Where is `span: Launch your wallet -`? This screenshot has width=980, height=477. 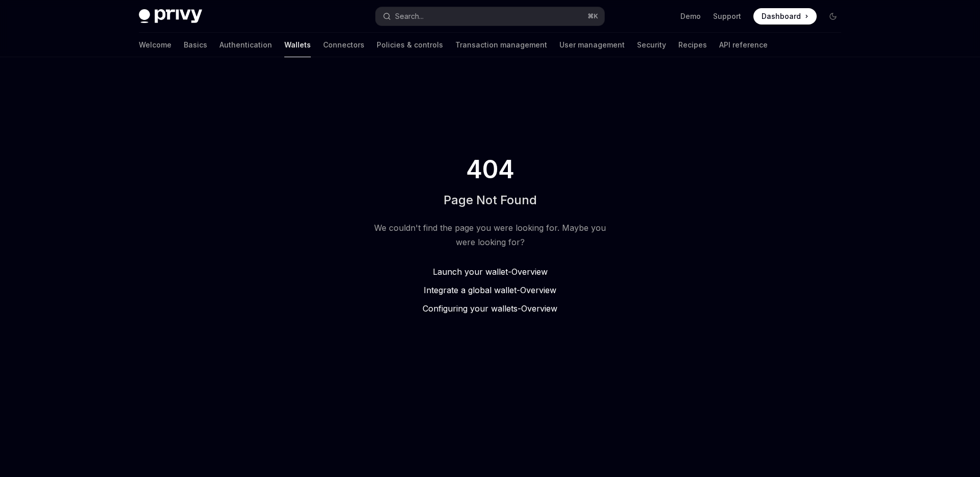
span: Launch your wallet - is located at coordinates (472, 271).